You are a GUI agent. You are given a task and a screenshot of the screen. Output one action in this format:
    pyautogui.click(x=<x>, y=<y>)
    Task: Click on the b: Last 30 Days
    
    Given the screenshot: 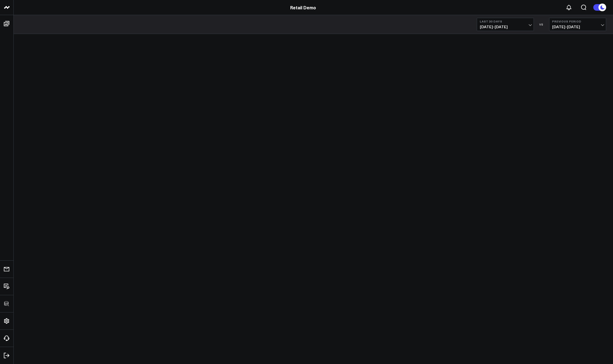 What is the action you would take?
    pyautogui.click(x=506, y=21)
    